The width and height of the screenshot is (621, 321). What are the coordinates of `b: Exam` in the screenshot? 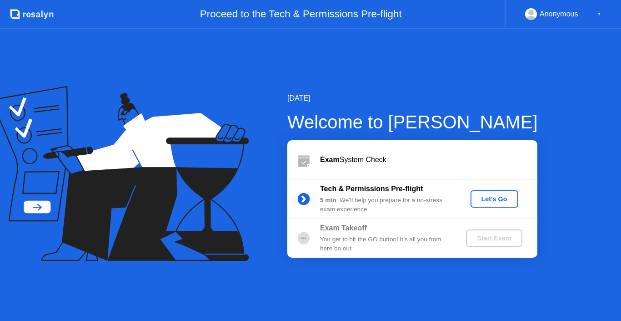 It's located at (330, 159).